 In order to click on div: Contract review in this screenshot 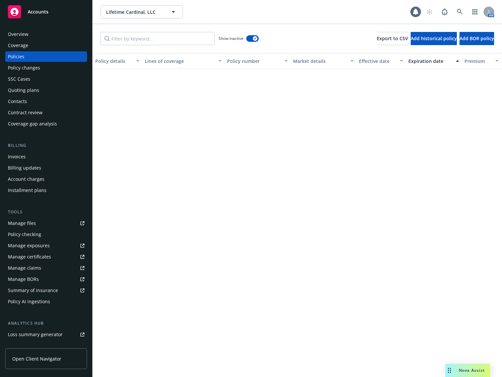, I will do `click(25, 113)`.